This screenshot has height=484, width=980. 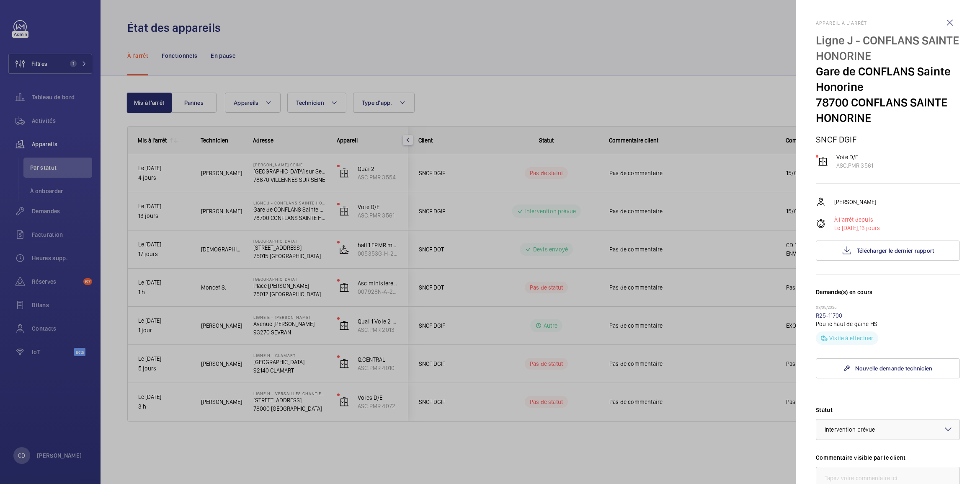 I want to click on p: 78700 CONFLANS SAINTE HONORINE, so click(x=888, y=110).